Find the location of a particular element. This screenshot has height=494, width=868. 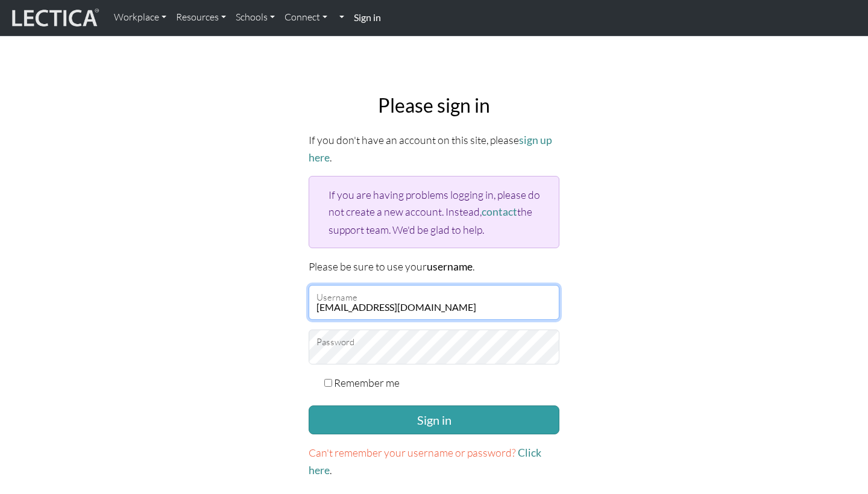

button: Sign in is located at coordinates (434, 420).